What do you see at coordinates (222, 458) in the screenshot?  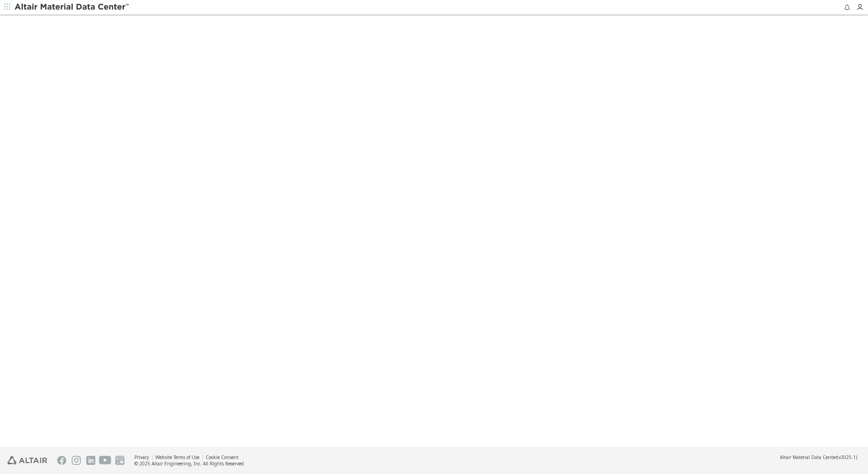 I see `a: Cookie Consent` at bounding box center [222, 458].